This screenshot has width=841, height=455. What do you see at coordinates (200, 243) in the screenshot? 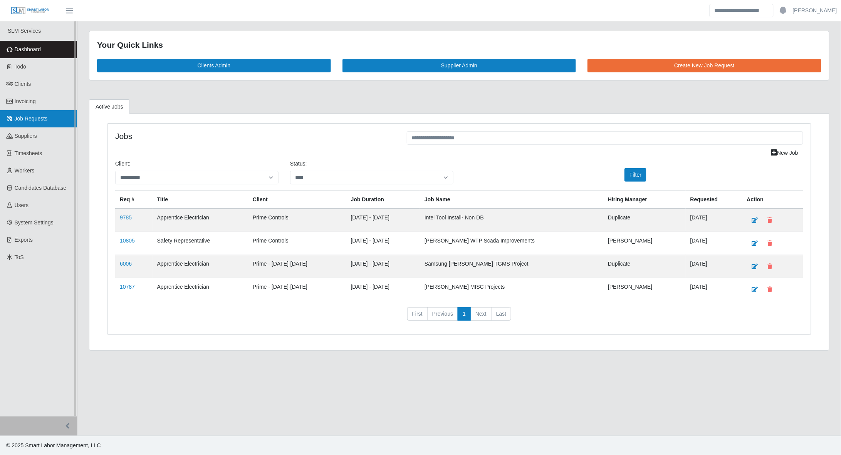
I see `td: Safety Representative` at bounding box center [200, 243].